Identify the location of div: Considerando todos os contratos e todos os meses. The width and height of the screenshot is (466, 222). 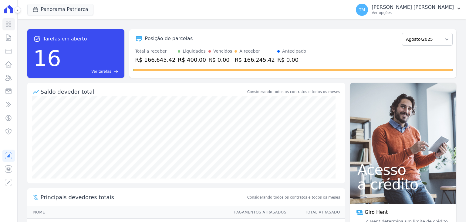
(294, 92).